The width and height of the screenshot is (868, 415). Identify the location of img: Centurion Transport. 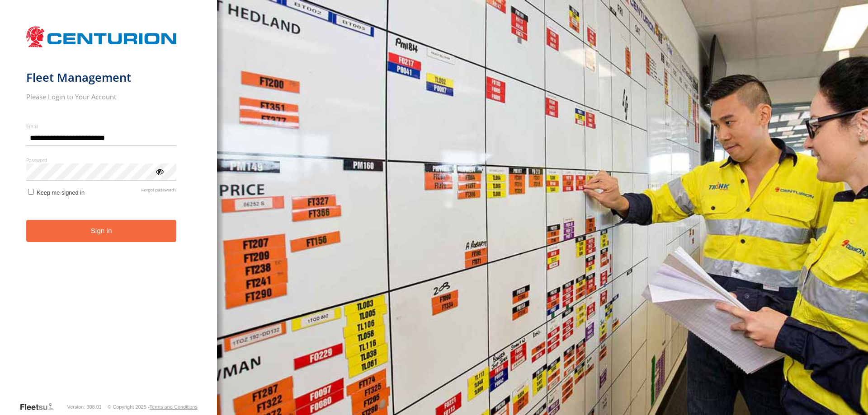
(101, 36).